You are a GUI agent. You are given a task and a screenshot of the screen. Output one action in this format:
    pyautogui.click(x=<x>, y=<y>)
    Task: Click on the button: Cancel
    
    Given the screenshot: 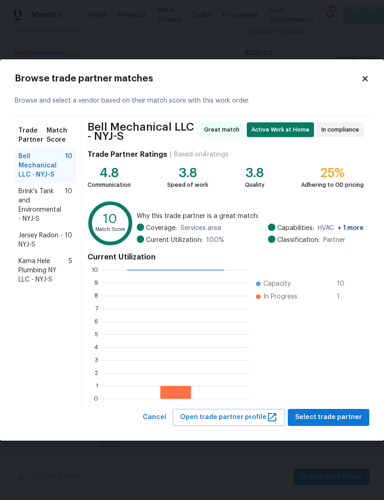 What is the action you would take?
    pyautogui.click(x=154, y=417)
    